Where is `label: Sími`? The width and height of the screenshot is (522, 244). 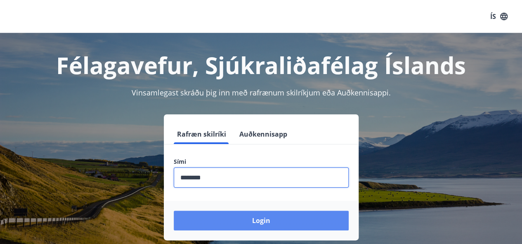 label: Sími is located at coordinates (261, 162).